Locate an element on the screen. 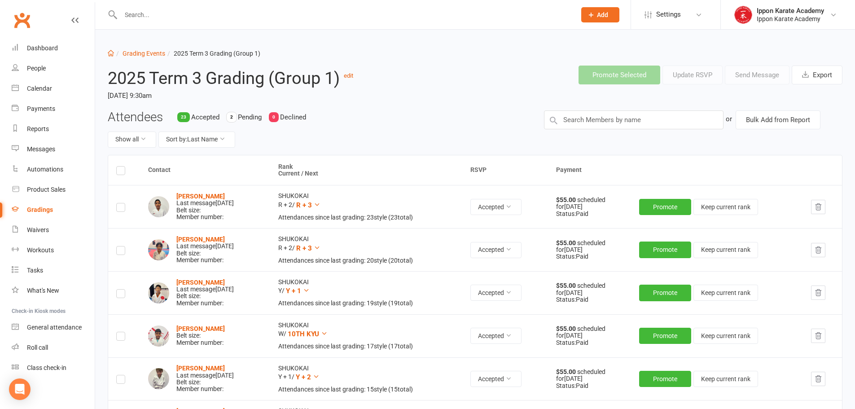 Image resolution: width=855 pixels, height=409 pixels. div: Gradings is located at coordinates (40, 210).